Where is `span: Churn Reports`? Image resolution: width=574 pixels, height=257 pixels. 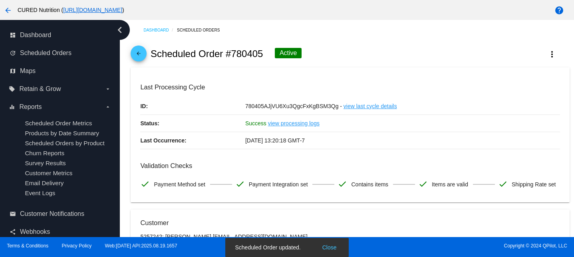
span: Churn Reports is located at coordinates (44, 153).